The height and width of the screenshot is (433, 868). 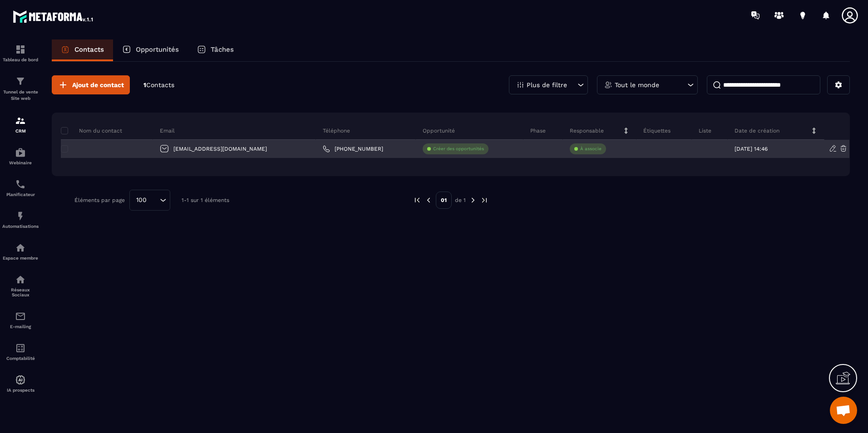 I want to click on p: E-mailing, so click(x=20, y=326).